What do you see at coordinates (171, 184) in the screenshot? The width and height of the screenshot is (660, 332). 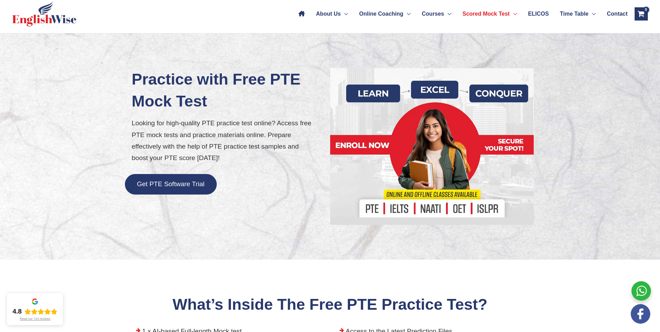 I see `button: Get PTE Software Trial` at bounding box center [171, 184].